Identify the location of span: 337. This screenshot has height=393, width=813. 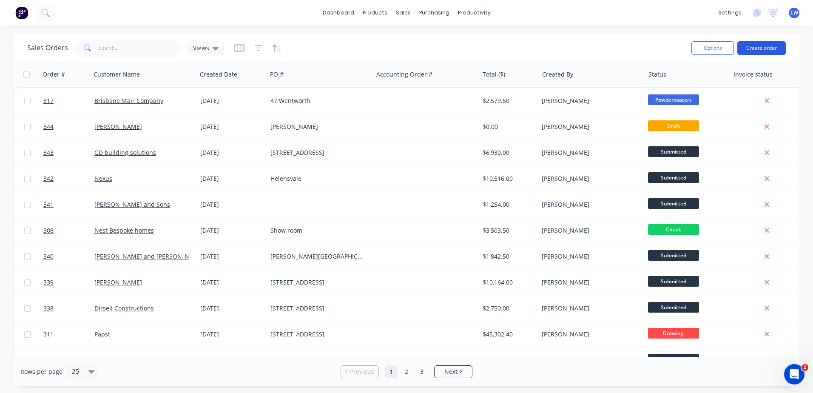
(48, 360).